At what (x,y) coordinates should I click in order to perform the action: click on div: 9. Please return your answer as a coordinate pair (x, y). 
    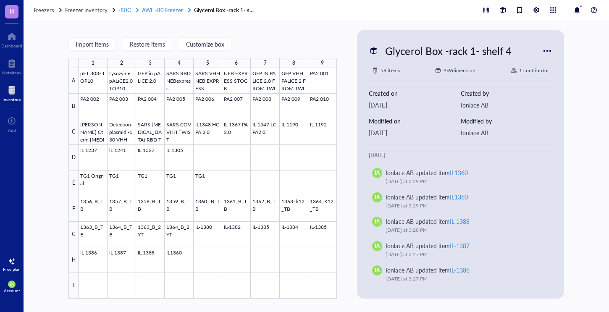
    Looking at the image, I should click on (322, 63).